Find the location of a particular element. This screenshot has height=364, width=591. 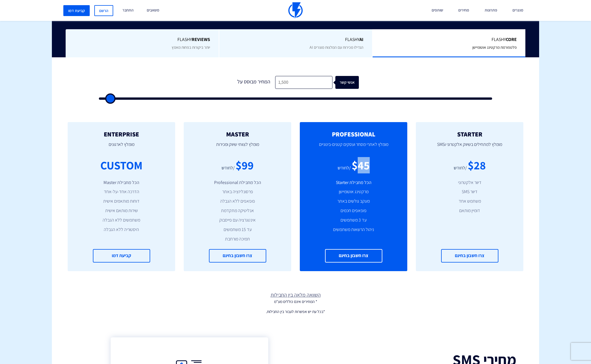

h2: ENTERPRISE is located at coordinates (121, 134).